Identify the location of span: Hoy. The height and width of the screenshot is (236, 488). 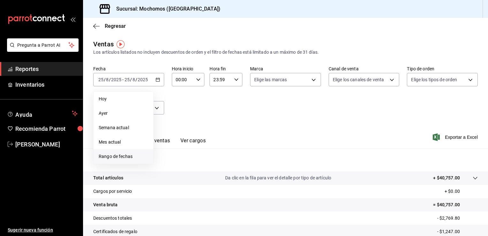
(123, 99).